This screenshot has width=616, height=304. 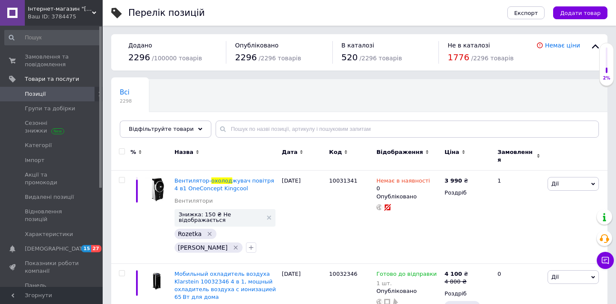 I want to click on button: Чат з покупцем, so click(x=605, y=260).